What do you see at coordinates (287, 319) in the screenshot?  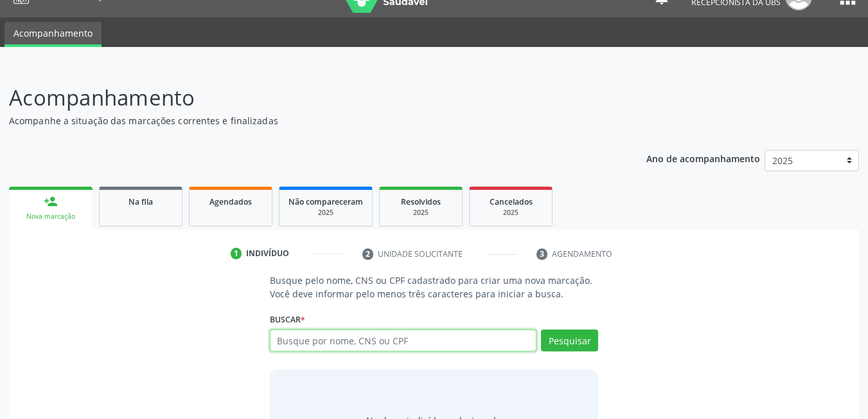 I see `label: Buscar` at bounding box center [287, 319].